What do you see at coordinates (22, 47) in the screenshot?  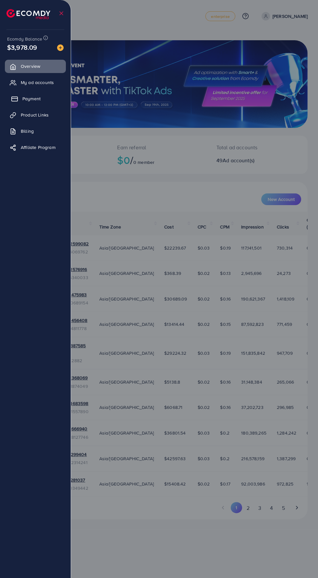 I see `span: $3,978.09` at bounding box center [22, 47].